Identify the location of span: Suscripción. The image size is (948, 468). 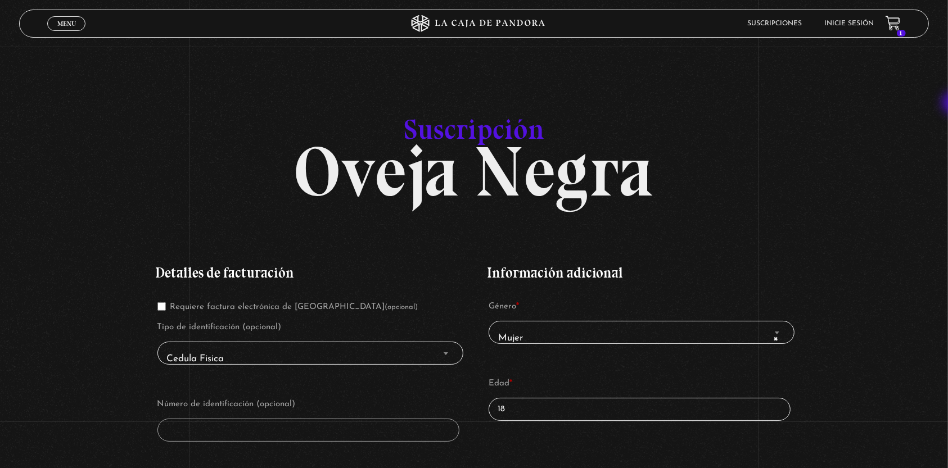
(474, 129).